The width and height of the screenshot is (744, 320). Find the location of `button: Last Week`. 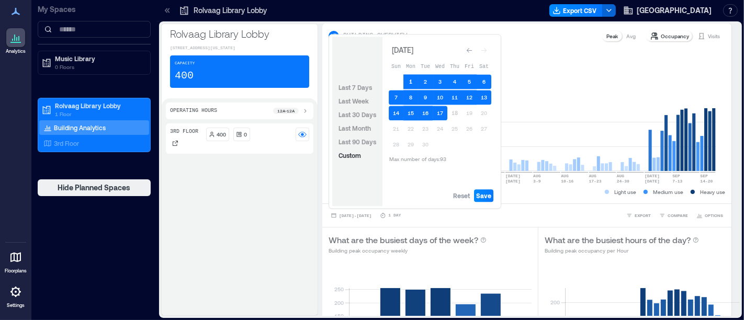

button: Last Week is located at coordinates (354, 101).